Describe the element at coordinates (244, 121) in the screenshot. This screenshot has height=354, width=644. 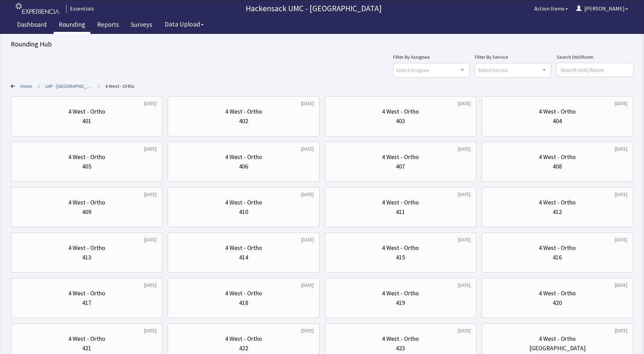
I see `div: 402` at that location.